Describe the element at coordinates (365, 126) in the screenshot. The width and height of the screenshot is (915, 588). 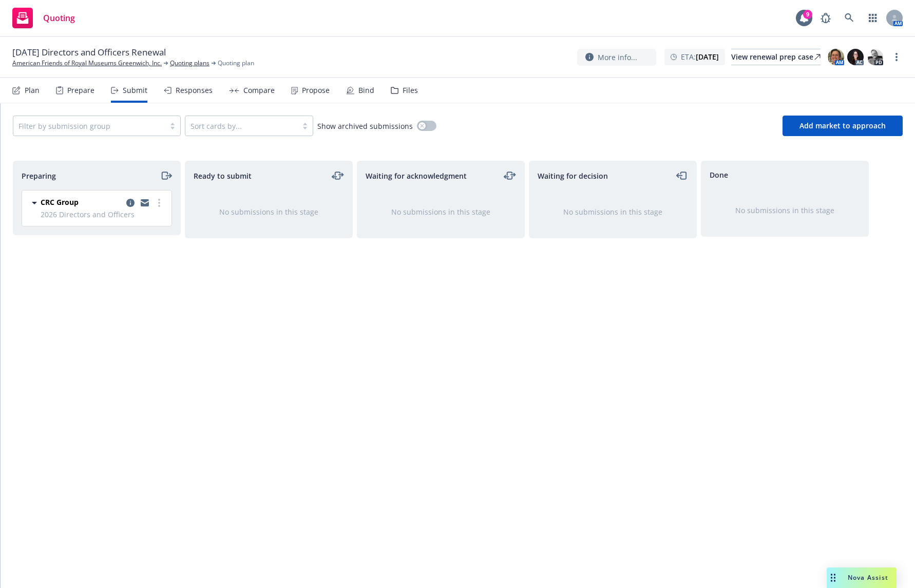
I see `span: Show archived submissions` at that location.